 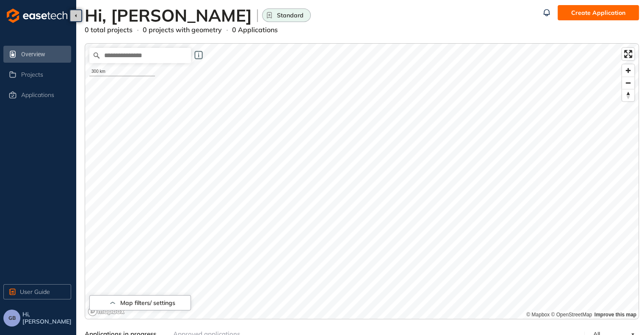 What do you see at coordinates (255, 30) in the screenshot?
I see `span: 0 Applications` at bounding box center [255, 30].